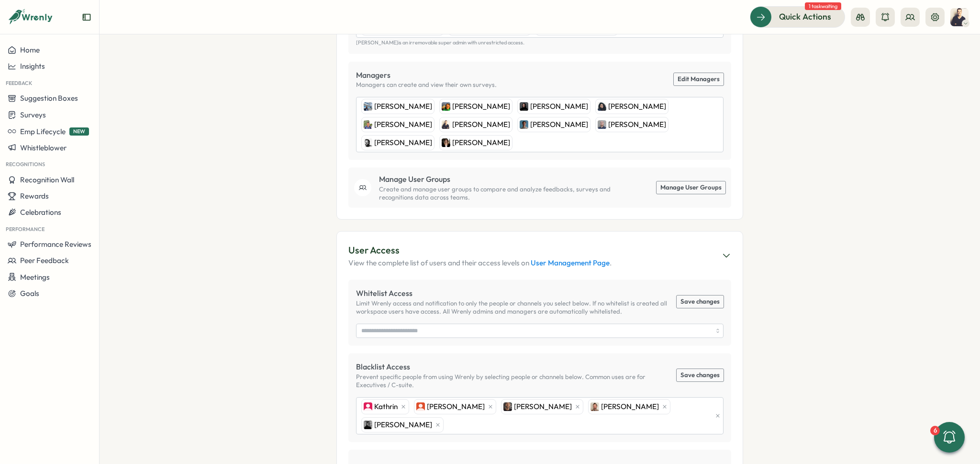  I want to click on button: Quick Actions, so click(797, 16).